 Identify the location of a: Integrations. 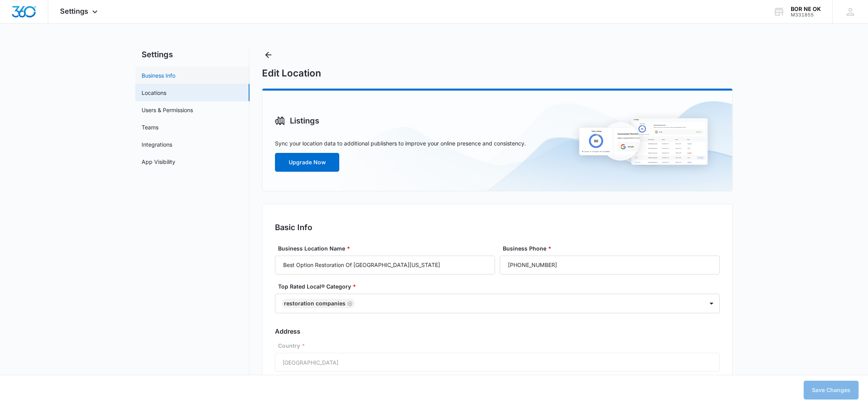
(157, 144).